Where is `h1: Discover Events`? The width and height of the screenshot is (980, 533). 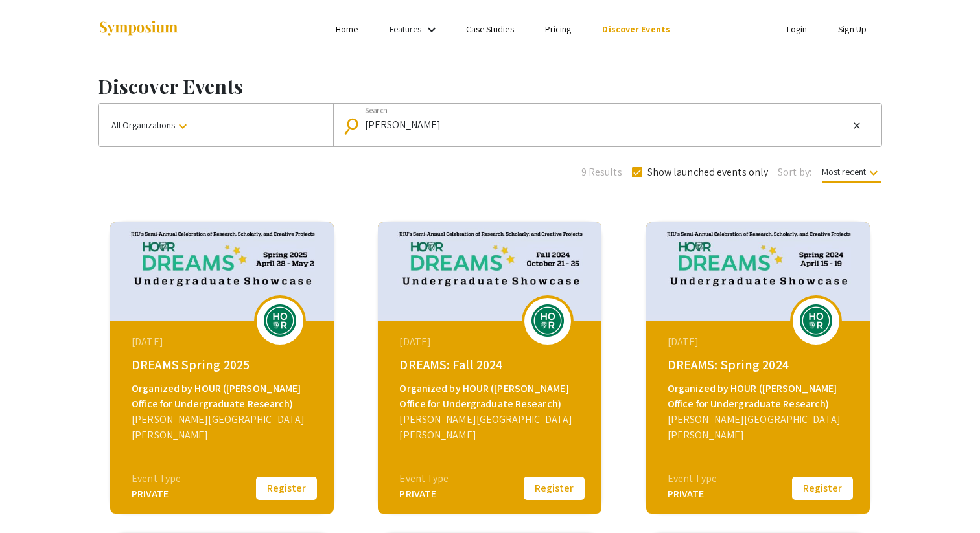 h1: Discover Events is located at coordinates (490, 86).